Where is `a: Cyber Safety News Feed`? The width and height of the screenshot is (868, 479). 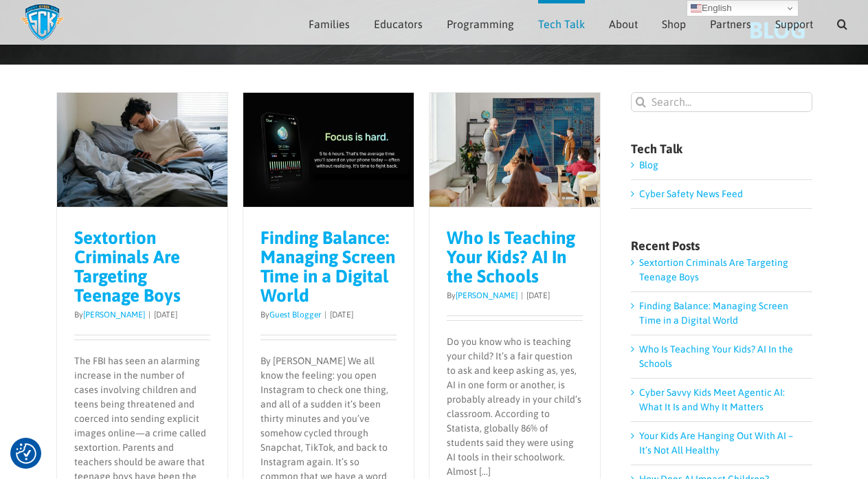
a: Cyber Safety News Feed is located at coordinates (691, 194).